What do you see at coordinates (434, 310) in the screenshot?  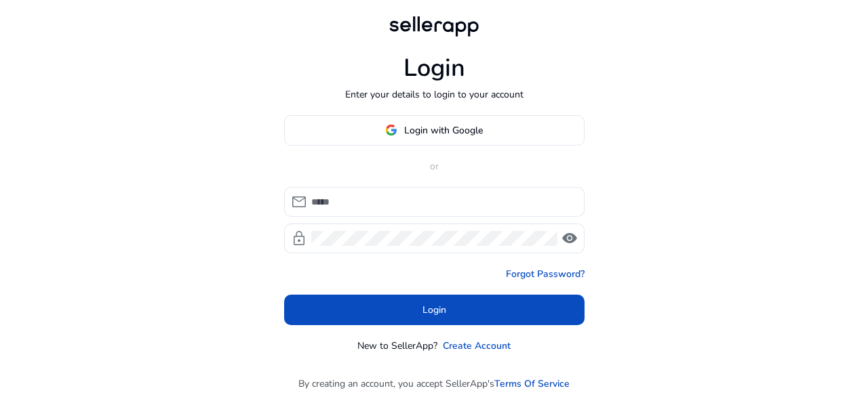 I see `span: Login` at bounding box center [434, 310].